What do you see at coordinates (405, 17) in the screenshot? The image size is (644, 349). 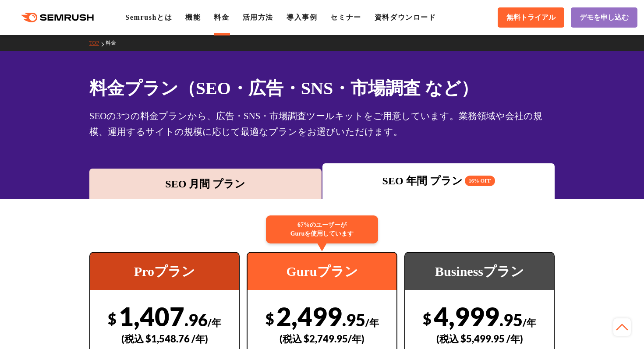 I see `a: 資料ダウンロード` at bounding box center [405, 17].